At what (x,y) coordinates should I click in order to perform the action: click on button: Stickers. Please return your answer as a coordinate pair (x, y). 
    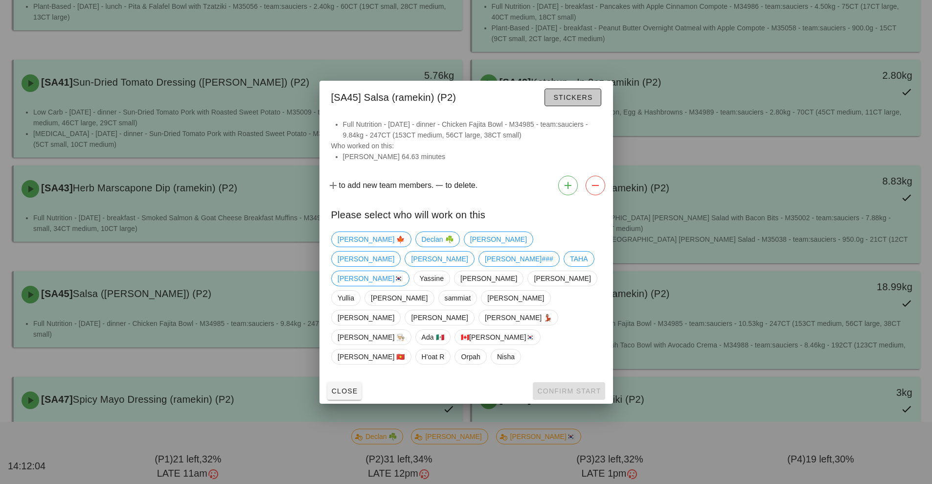
    Looking at the image, I should click on (573, 97).